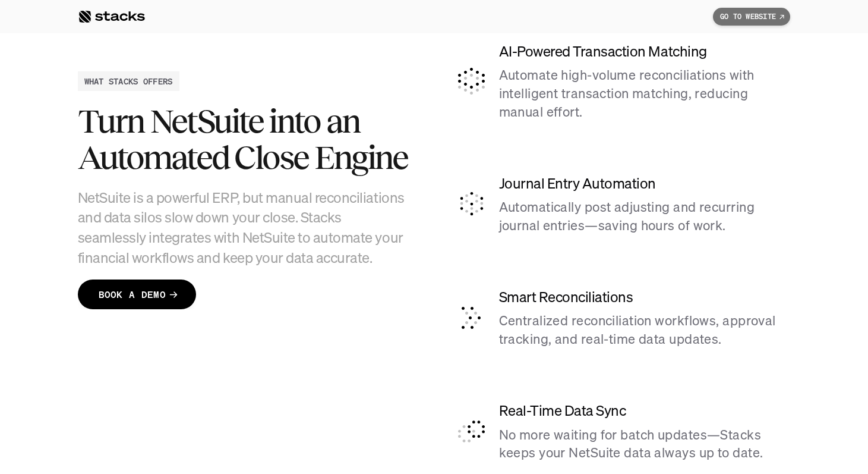 The height and width of the screenshot is (474, 868). I want to click on p: Automatically post adjusting and recurring journal entries—saving hours of work., so click(645, 216).